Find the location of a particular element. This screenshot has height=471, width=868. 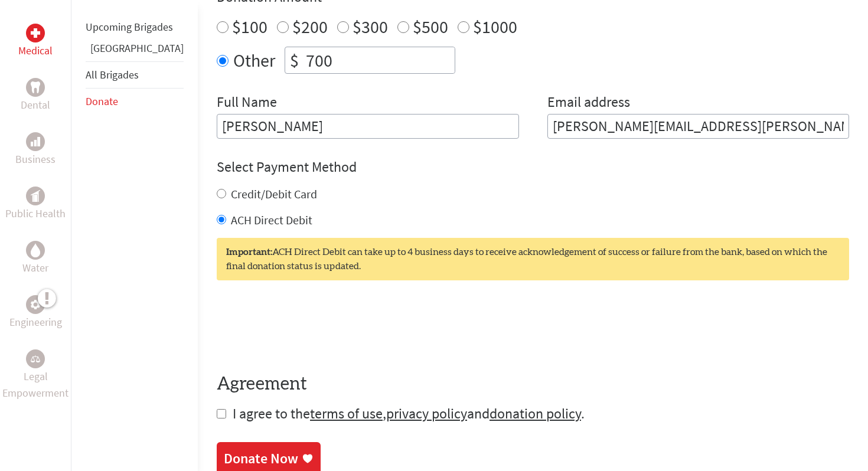

div: ACH Direct Debit can take up to 4 business days to receive acknowledgement of success or failure ... is located at coordinates (532, 259).